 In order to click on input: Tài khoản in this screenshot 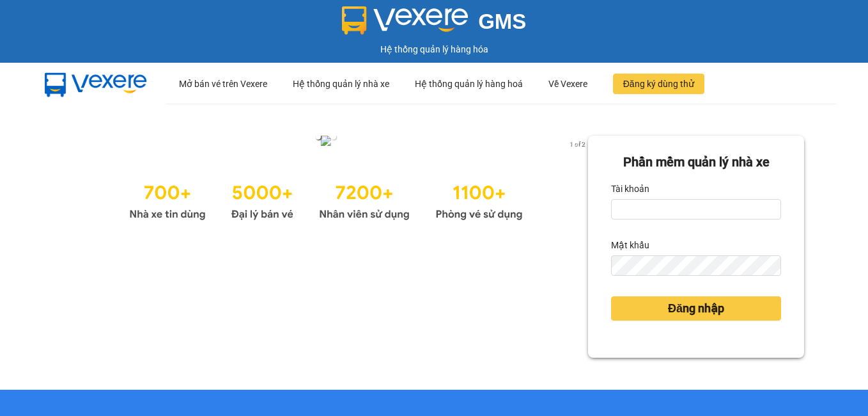, I will do `click(696, 209)`.